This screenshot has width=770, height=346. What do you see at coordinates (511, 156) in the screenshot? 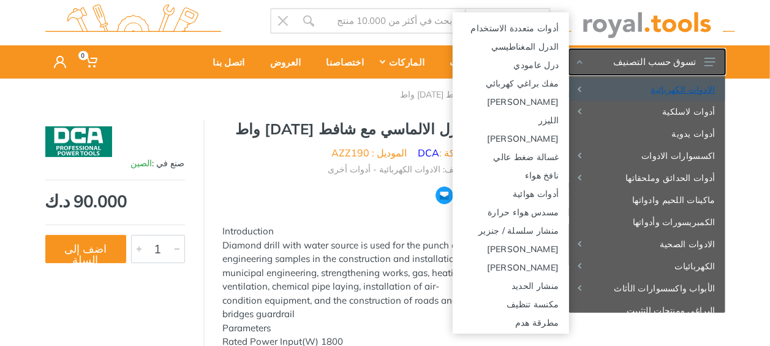
I see `a: غسالة ضغط عالي` at bounding box center [511, 156].